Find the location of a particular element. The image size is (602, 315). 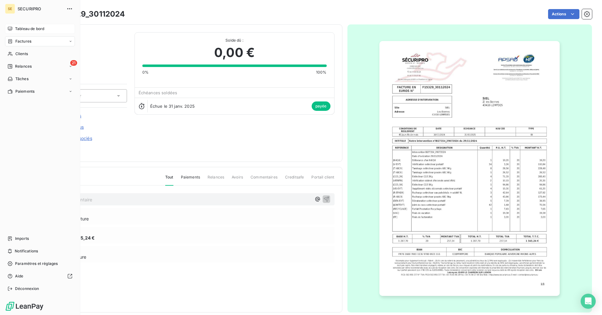

span: Tout is located at coordinates (169, 180).